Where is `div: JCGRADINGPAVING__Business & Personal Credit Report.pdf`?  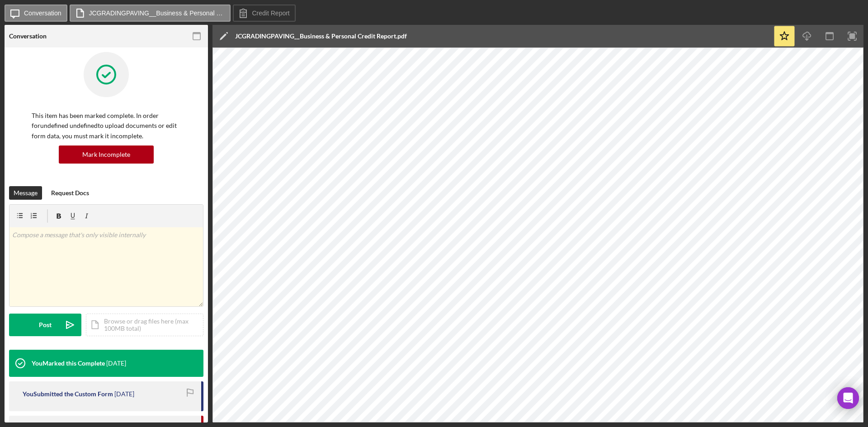
div: JCGRADINGPAVING__Business & Personal Credit Report.pdf is located at coordinates (321, 36).